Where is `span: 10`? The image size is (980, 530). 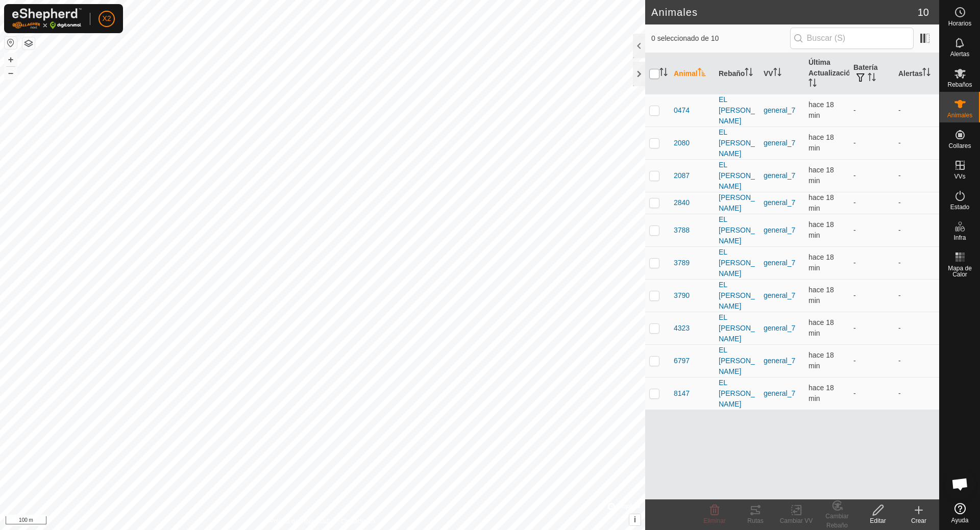 span: 10 is located at coordinates (923, 12).